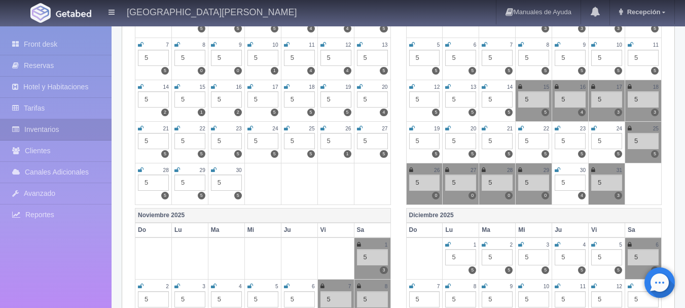 This screenshot has width=685, height=308. Describe the element at coordinates (546, 286) in the screenshot. I see `small: 10` at that location.